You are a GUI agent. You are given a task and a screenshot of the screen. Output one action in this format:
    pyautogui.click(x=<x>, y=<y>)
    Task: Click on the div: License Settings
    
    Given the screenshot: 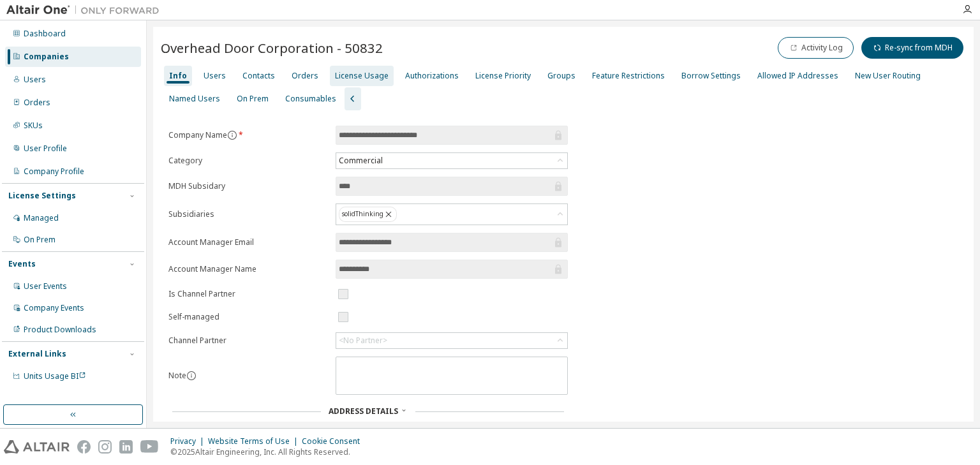 What is the action you would take?
    pyautogui.click(x=42, y=196)
    